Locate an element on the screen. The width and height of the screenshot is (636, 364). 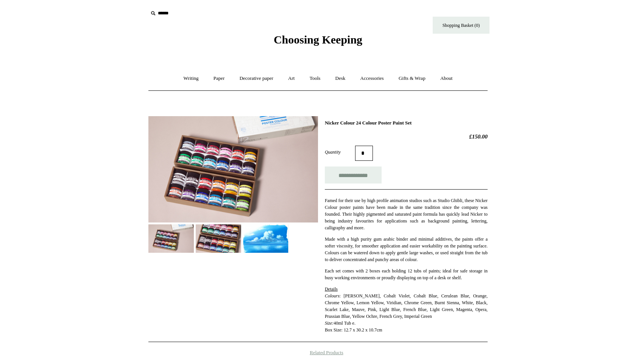
h2: £150.00 is located at coordinates (406, 137).